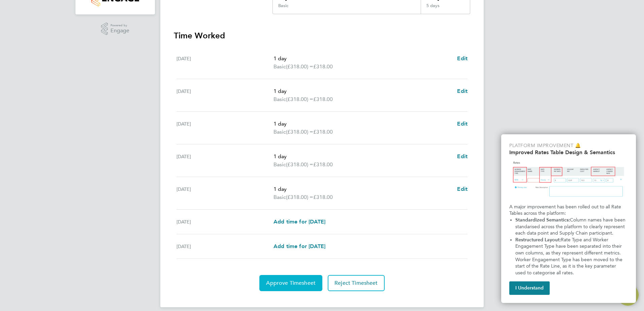 The image size is (644, 311). Describe the element at coordinates (322, 35) in the screenshot. I see `h3: Time Worked` at that location.